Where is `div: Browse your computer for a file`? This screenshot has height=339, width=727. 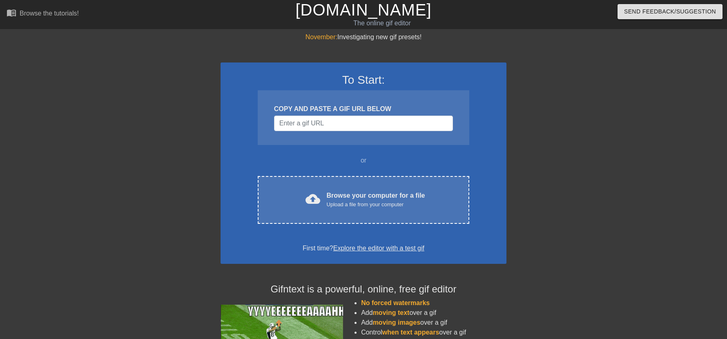
div: Browse your computer for a file is located at coordinates (376, 200).